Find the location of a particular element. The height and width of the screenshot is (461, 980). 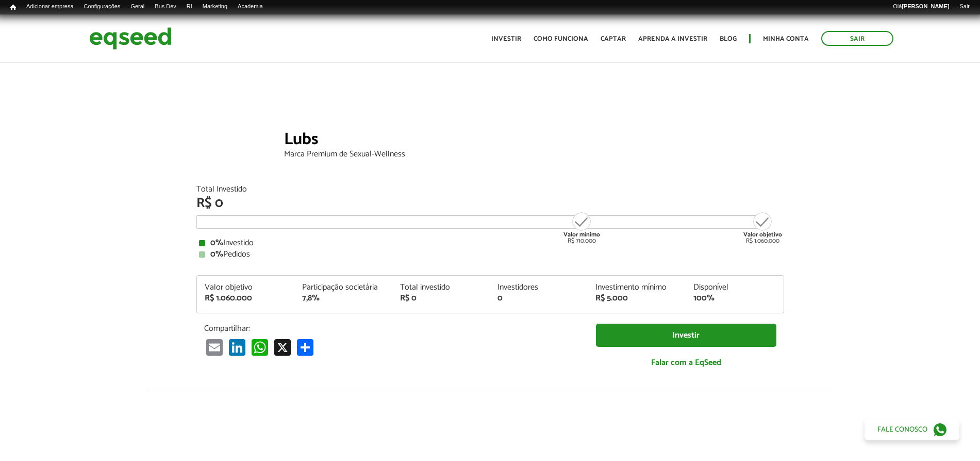

div: Pedidos is located at coordinates (490, 255).